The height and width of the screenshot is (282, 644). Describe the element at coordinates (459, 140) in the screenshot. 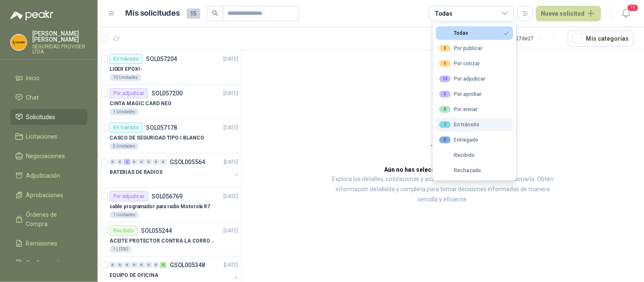

I see `div: Entregado` at that location.